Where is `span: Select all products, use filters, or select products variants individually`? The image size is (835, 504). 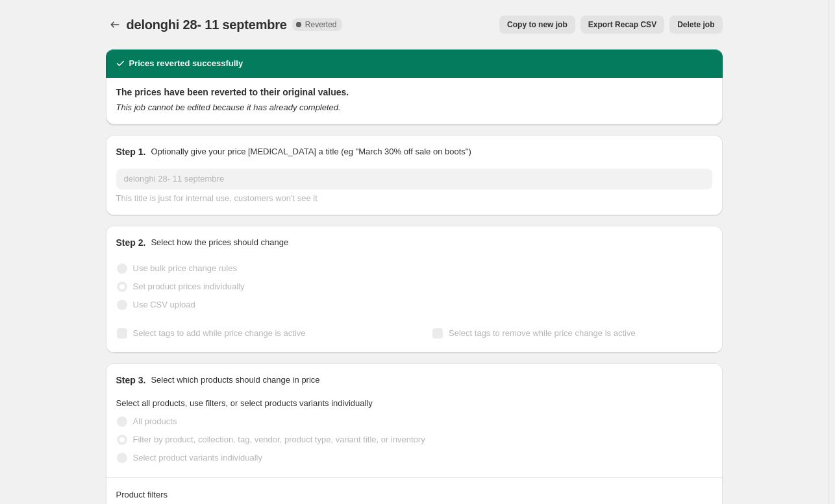 span: Select all products, use filters, or select products variants individually is located at coordinates (244, 403).